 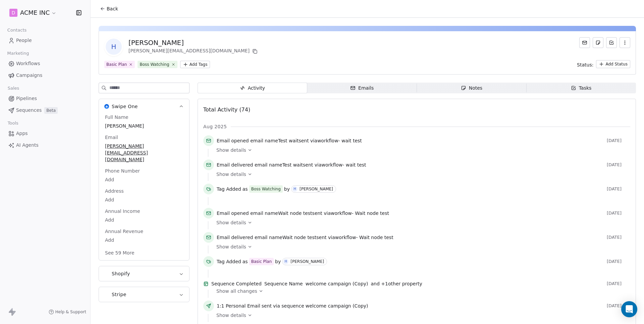 I want to click on span: via sequence, so click(x=288, y=306).